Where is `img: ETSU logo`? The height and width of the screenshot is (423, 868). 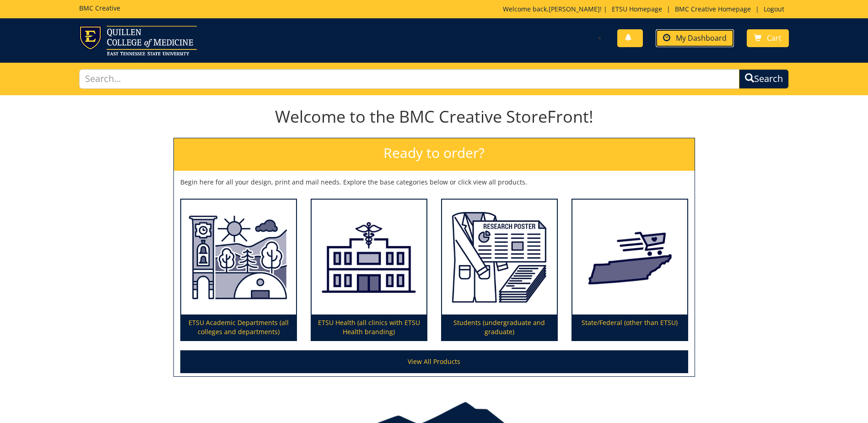 img: ETSU logo is located at coordinates (138, 40).